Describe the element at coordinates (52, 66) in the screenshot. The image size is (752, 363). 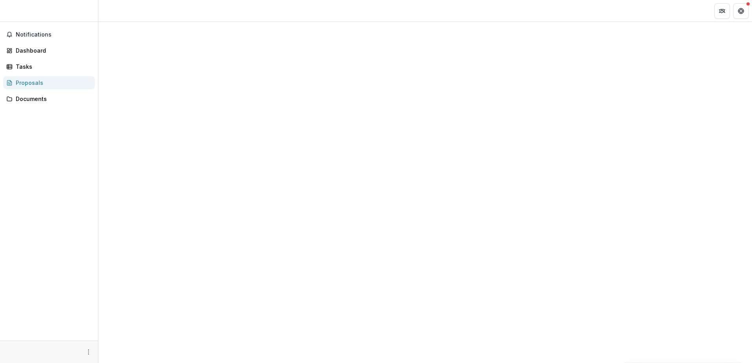
I see `div: Tasks` at that location.